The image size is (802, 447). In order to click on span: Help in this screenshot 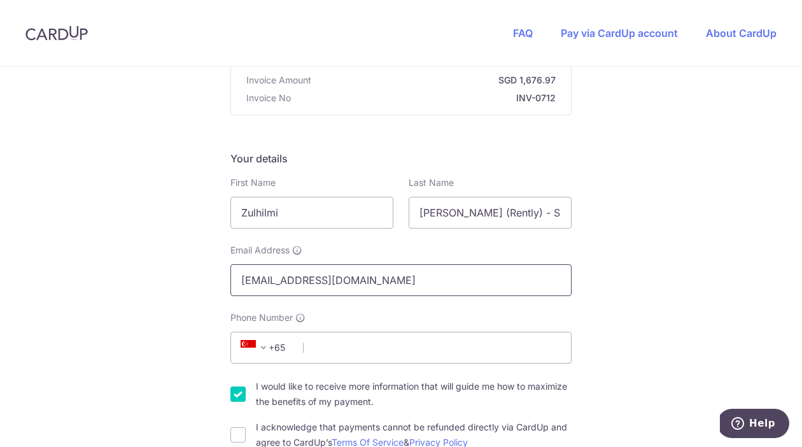, I will do `click(42, 15)`.